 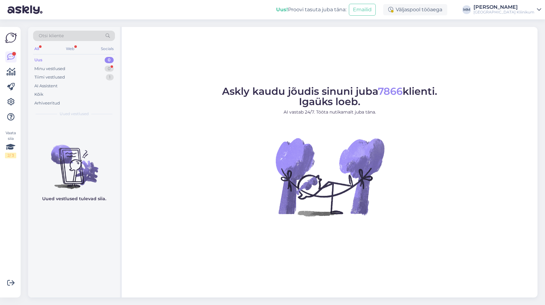 I want to click on div: MM, so click(x=467, y=10).